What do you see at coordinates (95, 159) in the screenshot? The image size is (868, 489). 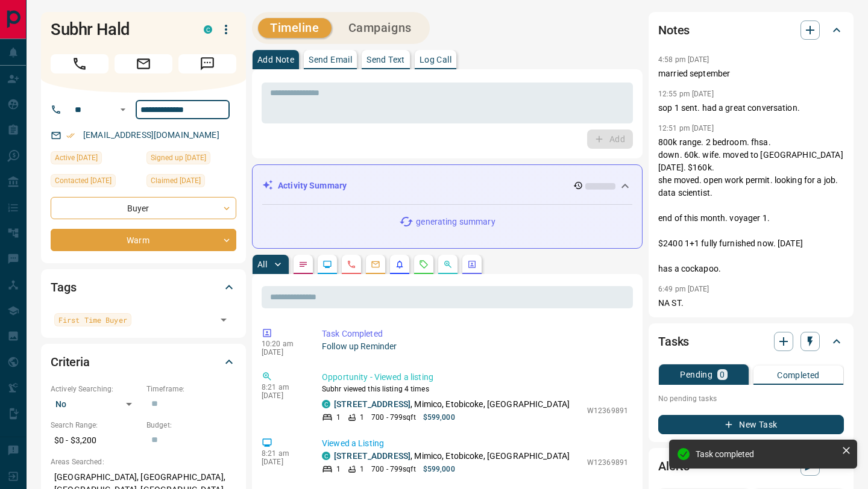 I see `div: Thu Sep 04 2025` at bounding box center [95, 159].